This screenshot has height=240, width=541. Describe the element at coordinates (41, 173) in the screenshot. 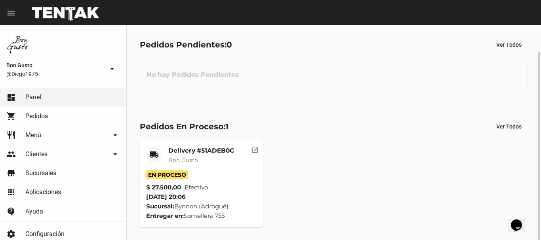

I see `span: Sucursales` at that location.